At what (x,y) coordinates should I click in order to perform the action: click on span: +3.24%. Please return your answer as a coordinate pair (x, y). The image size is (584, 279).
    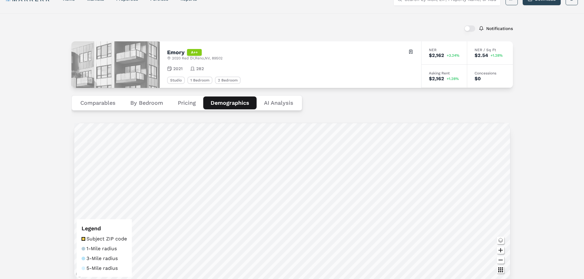
    Looking at the image, I should click on (453, 55).